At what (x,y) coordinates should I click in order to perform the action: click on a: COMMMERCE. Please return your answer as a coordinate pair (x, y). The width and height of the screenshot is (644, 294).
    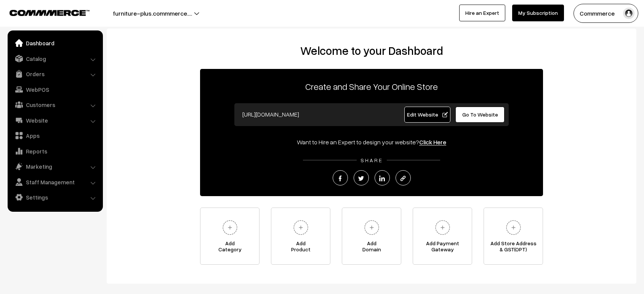
    Looking at the image, I should click on (43, 12).